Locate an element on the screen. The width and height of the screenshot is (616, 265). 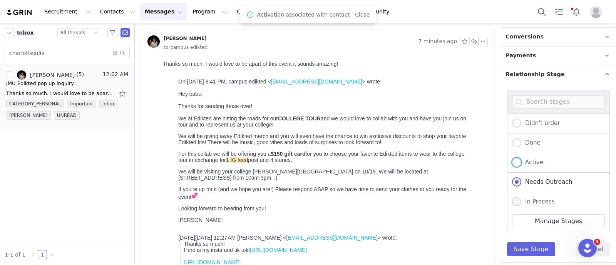
span: Needs Outreach is located at coordinates (547, 182).